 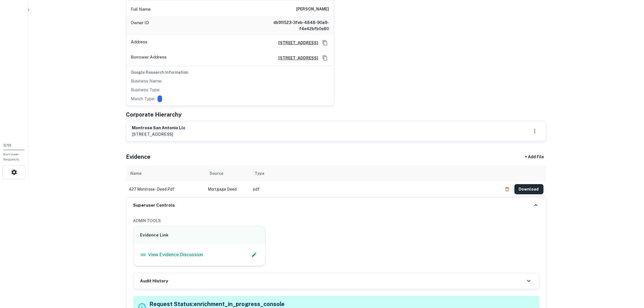 What do you see at coordinates (140, 26) in the screenshot?
I see `p: Owner ID` at bounding box center [140, 26].